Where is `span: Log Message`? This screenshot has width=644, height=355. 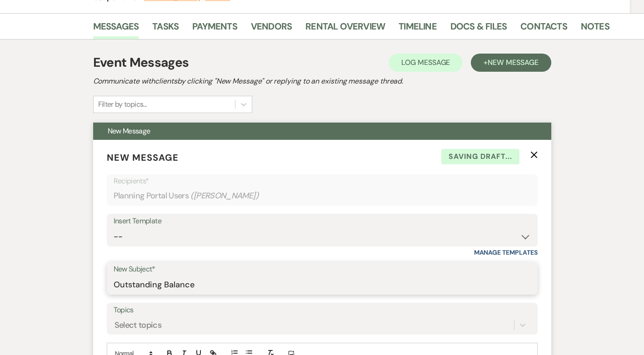
span: Log Message is located at coordinates (425, 62).